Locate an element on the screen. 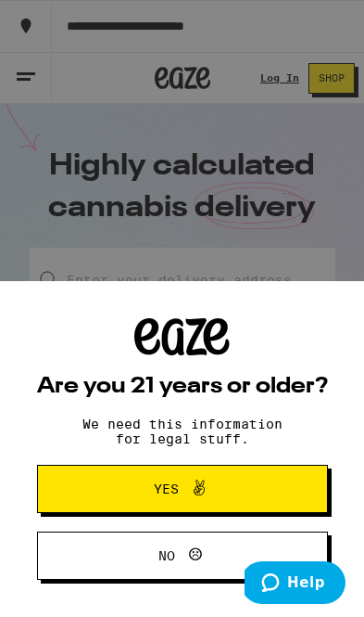 The height and width of the screenshot is (617, 364). span: Yes is located at coordinates (165, 488).